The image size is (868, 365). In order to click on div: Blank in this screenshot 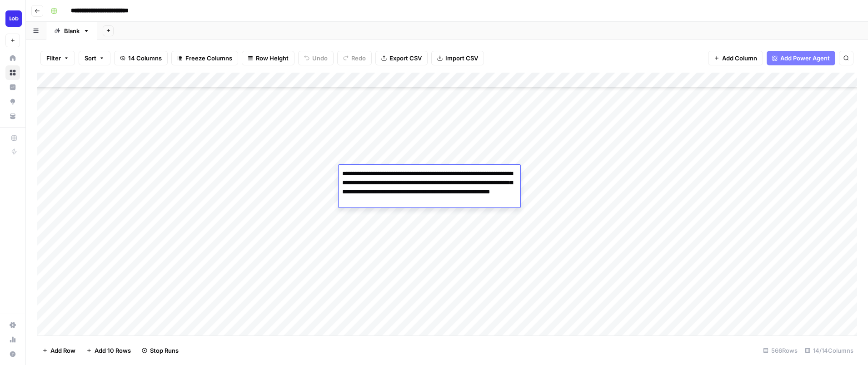, I will do `click(72, 30)`.